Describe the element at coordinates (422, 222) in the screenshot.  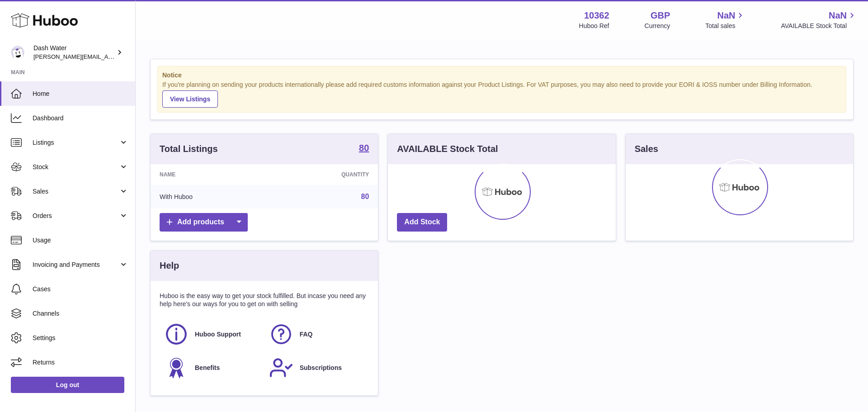
I see `a: Add Stock` at that location.